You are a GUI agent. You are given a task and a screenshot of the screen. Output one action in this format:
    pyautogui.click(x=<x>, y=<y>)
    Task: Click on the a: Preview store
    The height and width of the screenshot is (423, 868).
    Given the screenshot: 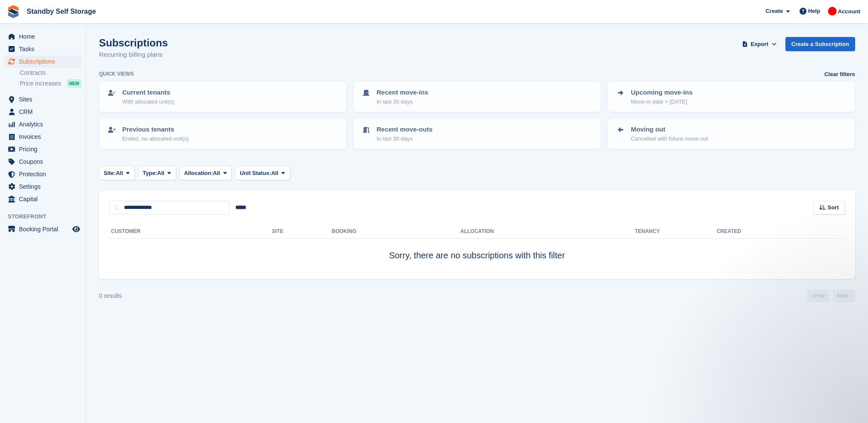 What is the action you would take?
    pyautogui.click(x=76, y=229)
    